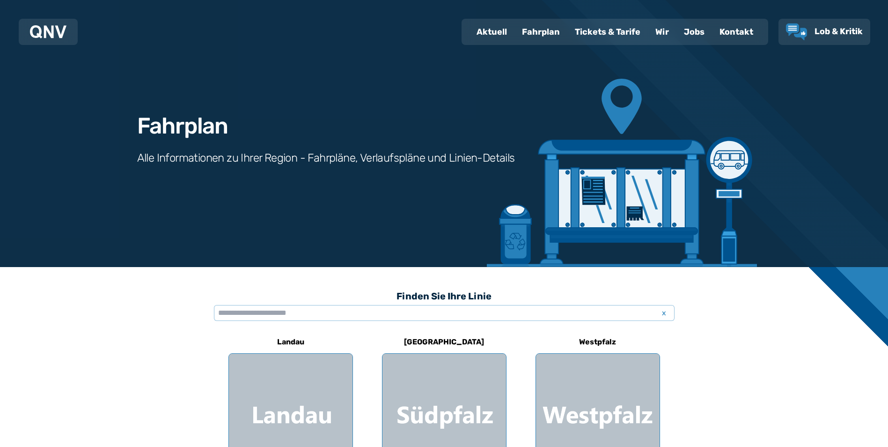  Describe the element at coordinates (48, 32) in the screenshot. I see `img: QNV Logo` at that location.